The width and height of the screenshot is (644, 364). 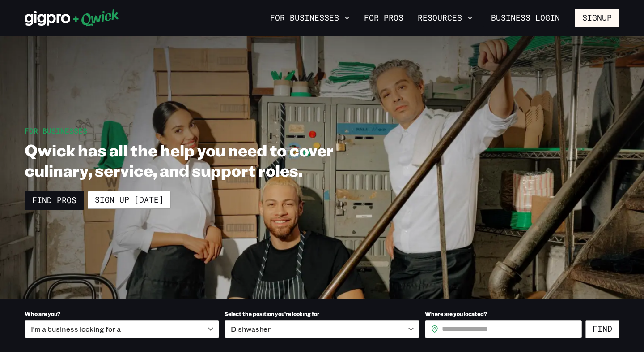 What do you see at coordinates (384, 18) in the screenshot?
I see `a: For Pros` at bounding box center [384, 18].